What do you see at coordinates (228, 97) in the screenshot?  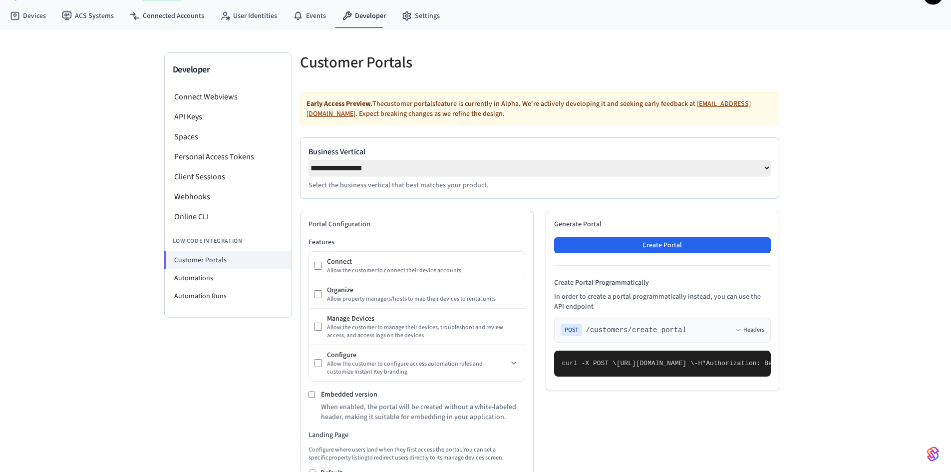 I see `li: Connect Webviews` at bounding box center [228, 97].